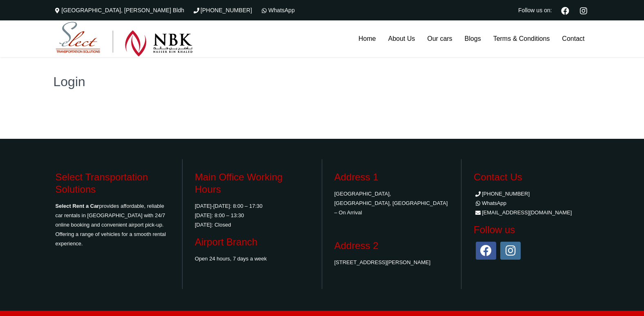 The width and height of the screenshot is (644, 316). I want to click on a: Instagram, so click(584, 10).